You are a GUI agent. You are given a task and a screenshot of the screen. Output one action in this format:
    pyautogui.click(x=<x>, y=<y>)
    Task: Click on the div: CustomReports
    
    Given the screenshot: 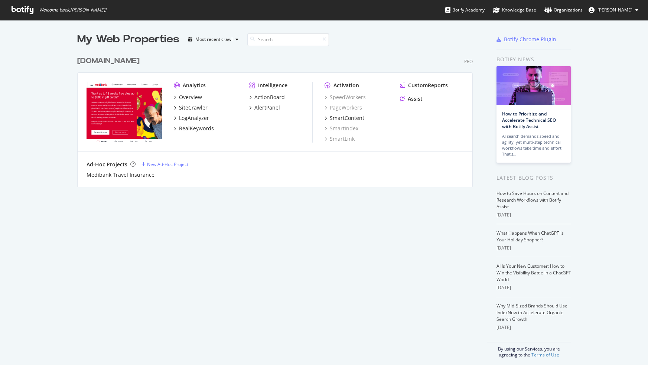 What is the action you would take?
    pyautogui.click(x=428, y=85)
    